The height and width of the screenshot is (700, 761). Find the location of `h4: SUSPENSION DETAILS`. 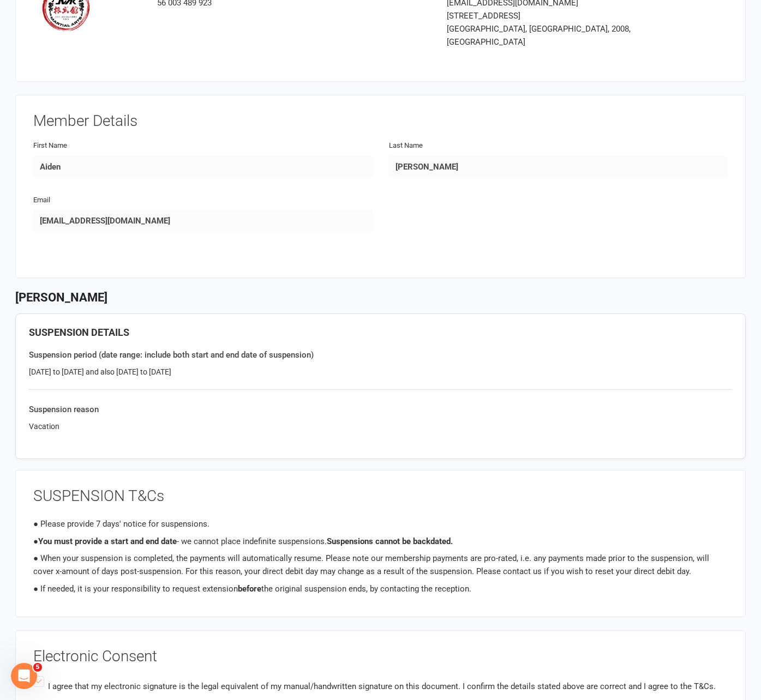

h4: SUSPENSION DETAILS is located at coordinates (380, 332).